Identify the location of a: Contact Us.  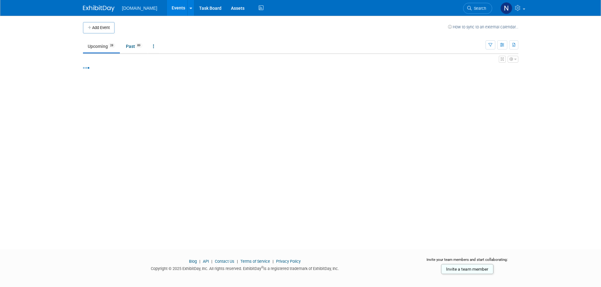
(225, 261).